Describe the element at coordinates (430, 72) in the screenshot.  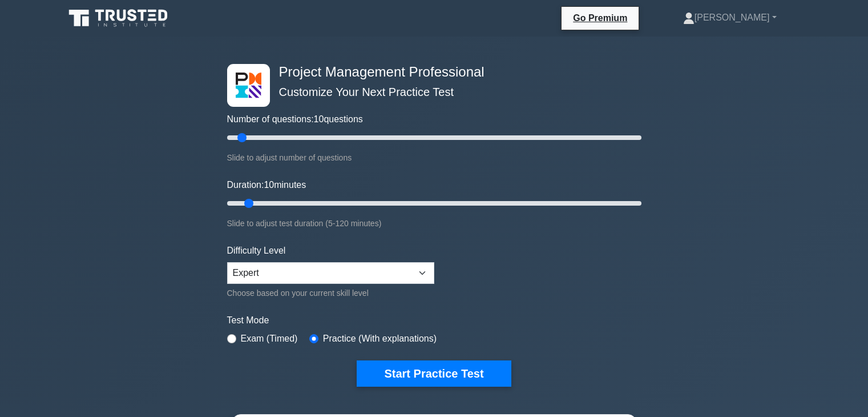
I see `h4: Project Management Professional` at that location.